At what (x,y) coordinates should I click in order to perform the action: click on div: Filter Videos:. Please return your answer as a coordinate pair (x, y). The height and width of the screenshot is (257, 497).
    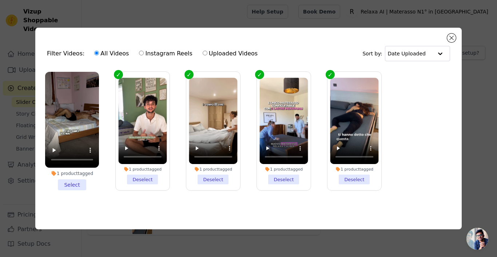
    Looking at the image, I should click on (154, 54).